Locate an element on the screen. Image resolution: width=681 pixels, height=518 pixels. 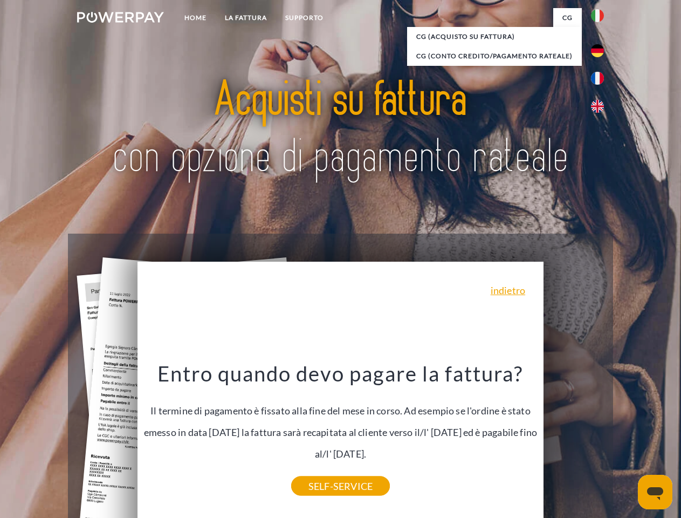
a: indietro is located at coordinates (508, 290).